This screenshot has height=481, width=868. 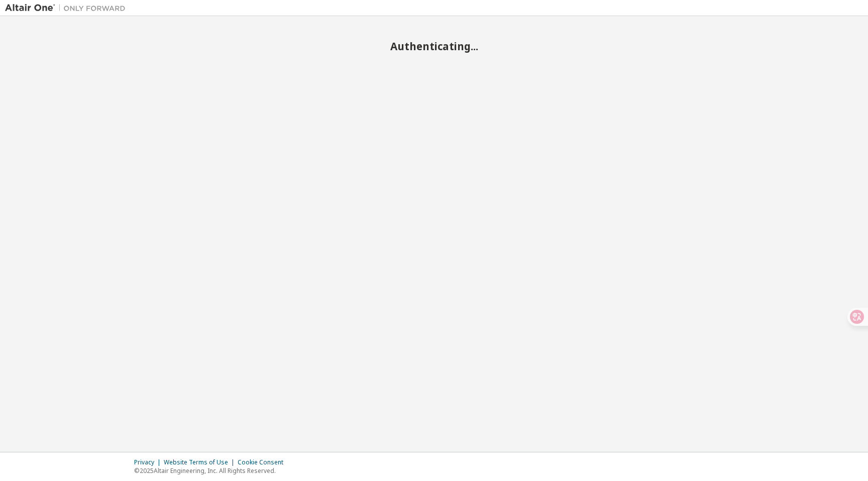 What do you see at coordinates (149, 462) in the screenshot?
I see `div: Privacy` at bounding box center [149, 462].